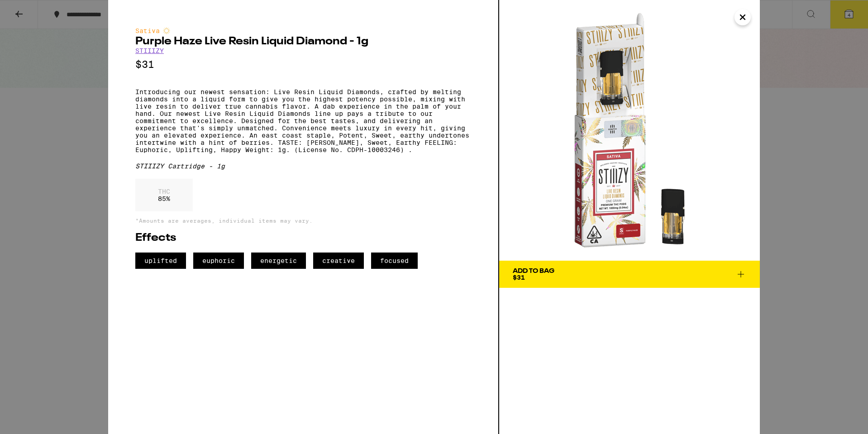 The image size is (868, 434). I want to click on div: STIIIZY Cartridge - 1g, so click(303, 166).